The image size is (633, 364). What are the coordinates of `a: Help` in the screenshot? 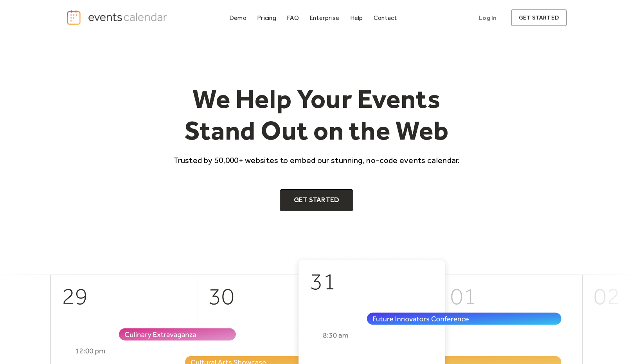 It's located at (356, 18).